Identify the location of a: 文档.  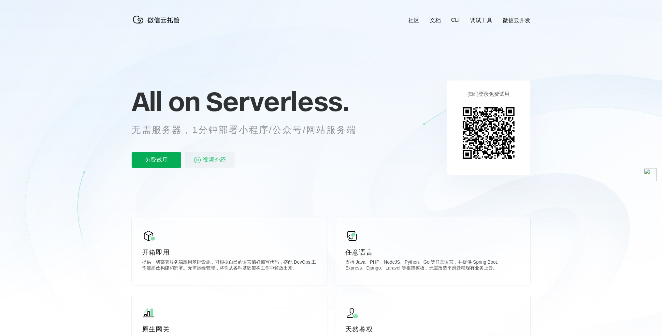
(435, 20).